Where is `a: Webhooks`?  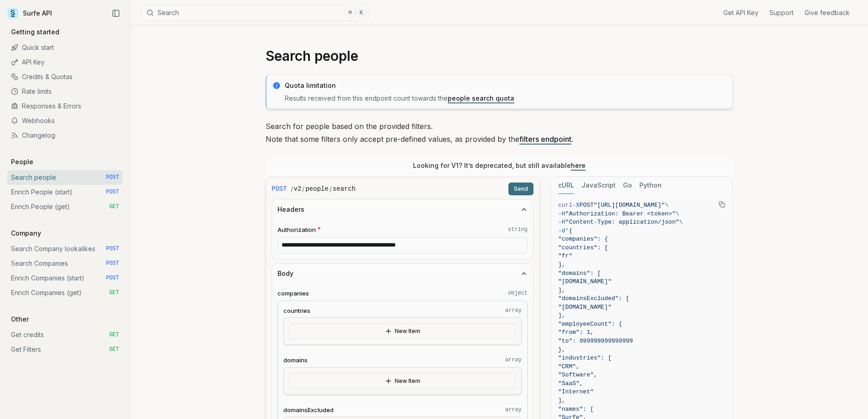
a: Webhooks is located at coordinates (64, 121).